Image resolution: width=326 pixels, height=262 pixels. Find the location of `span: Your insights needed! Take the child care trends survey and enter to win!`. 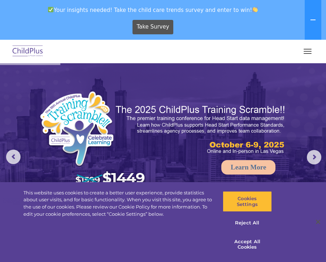

span: Your insights needed! Take the child care trends survey and enter to win! is located at coordinates (153, 10).